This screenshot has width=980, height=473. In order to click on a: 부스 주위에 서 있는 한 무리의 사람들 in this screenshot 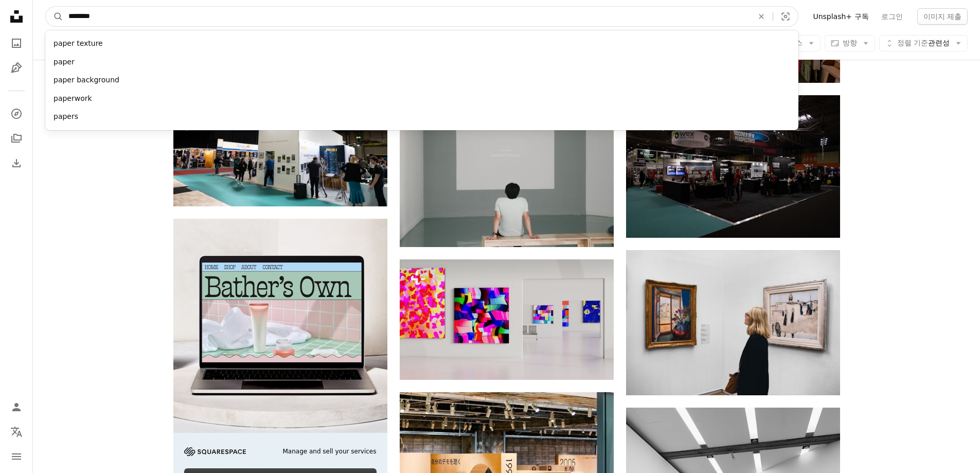, I will do `click(280, 135)`.